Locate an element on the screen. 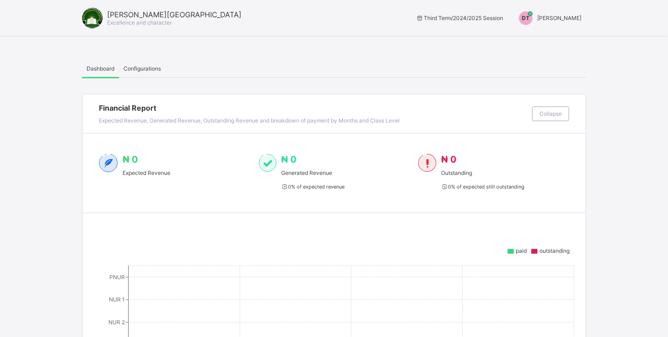 Image resolution: width=668 pixels, height=337 pixels. span: 0 % of expected still outstanding is located at coordinates (482, 187).